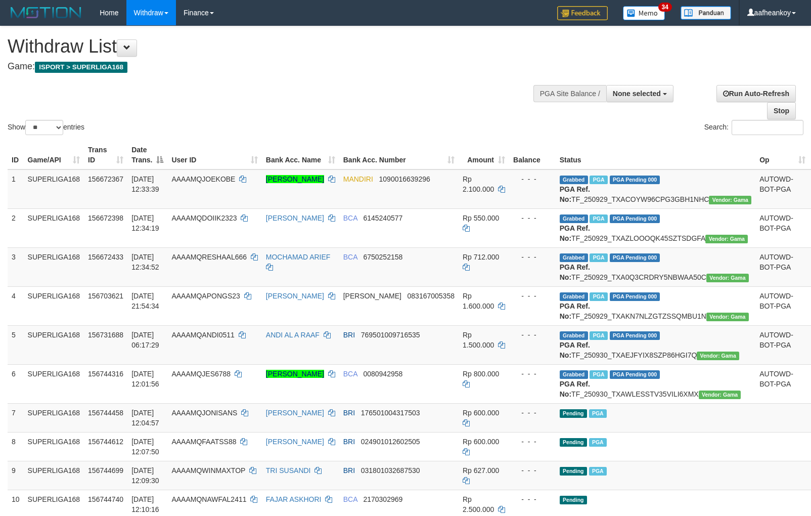  Describe the element at coordinates (478, 504) in the screenshot. I see `span: Rp 2.500.000` at that location.